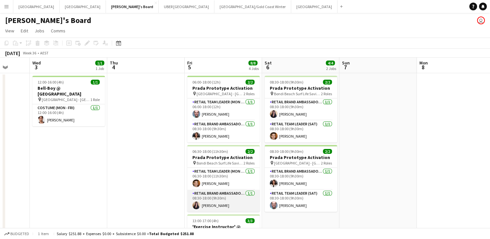 This screenshot has width=490, height=239. Describe the element at coordinates (24, 31) in the screenshot. I see `a: Edit` at that location.